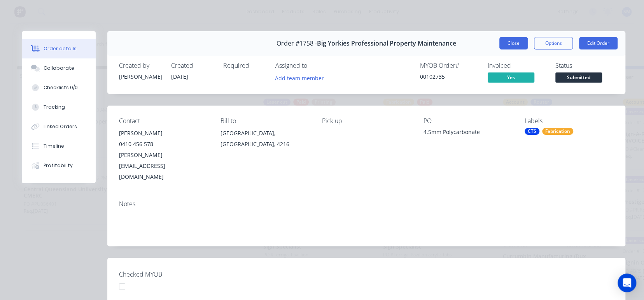 The height and width of the screenshot is (300, 644). What do you see at coordinates (387, 43) in the screenshot?
I see `span: Big Yorkies Professional Property Maintenance` at bounding box center [387, 43].